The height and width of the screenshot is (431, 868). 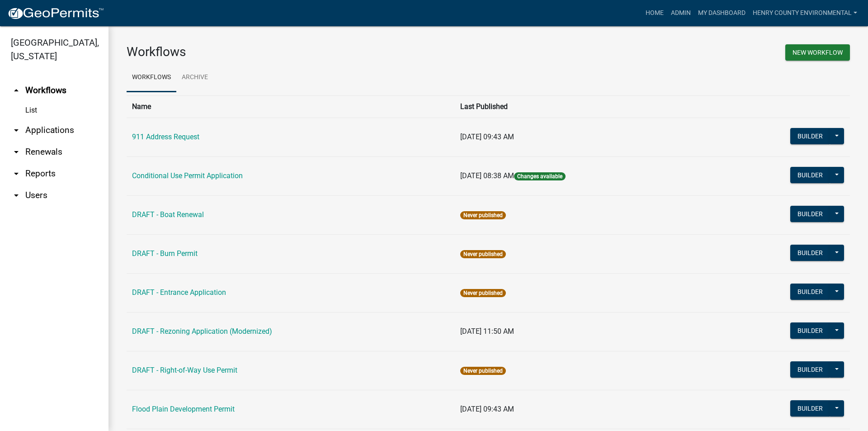 What do you see at coordinates (805, 13) in the screenshot?
I see `a: Henry County Environmental` at bounding box center [805, 13].